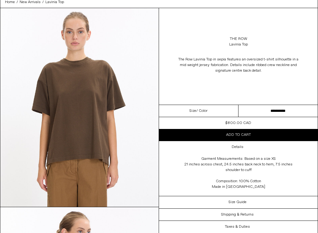  Describe the element at coordinates (238, 202) in the screenshot. I see `h3: Size Guide` at that location.